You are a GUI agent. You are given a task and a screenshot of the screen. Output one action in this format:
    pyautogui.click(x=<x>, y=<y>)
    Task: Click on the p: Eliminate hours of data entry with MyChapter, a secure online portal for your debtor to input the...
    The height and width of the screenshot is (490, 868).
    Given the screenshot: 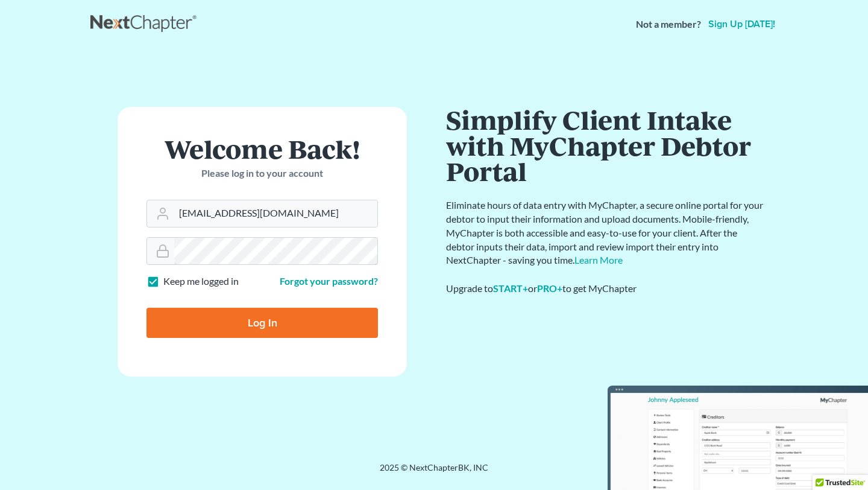 What is the action you would take?
    pyautogui.click(x=606, y=233)
    